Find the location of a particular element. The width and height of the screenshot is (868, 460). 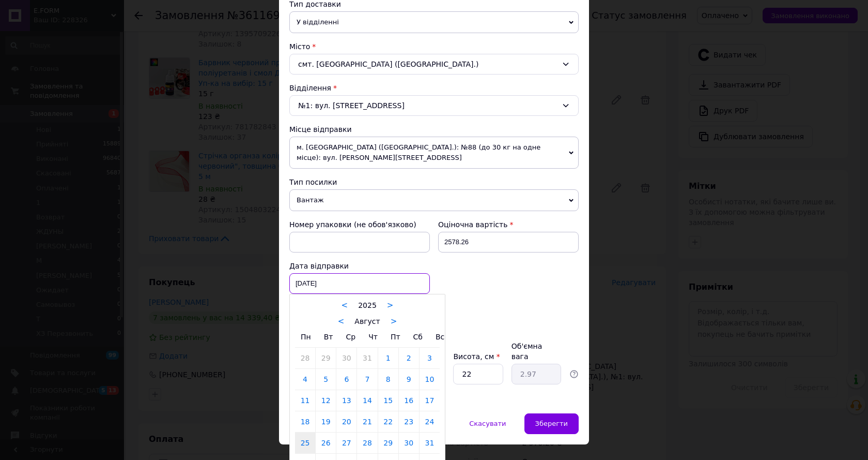

a: 20 is located at coordinates (347, 421).